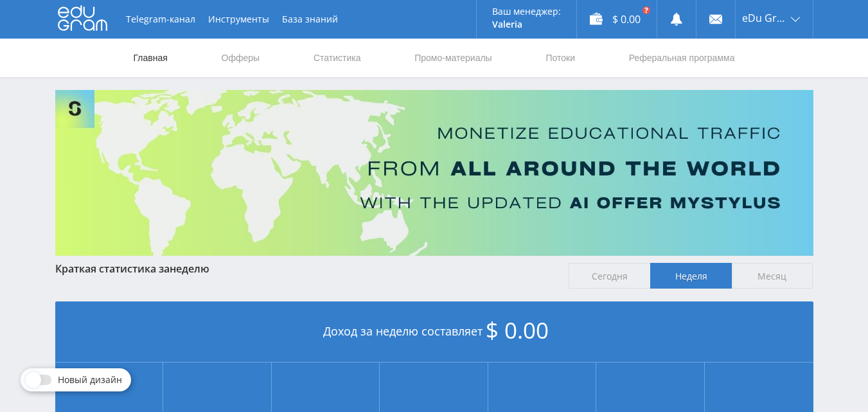  What do you see at coordinates (453, 58) in the screenshot?
I see `a: Промо-материалы` at bounding box center [453, 58].